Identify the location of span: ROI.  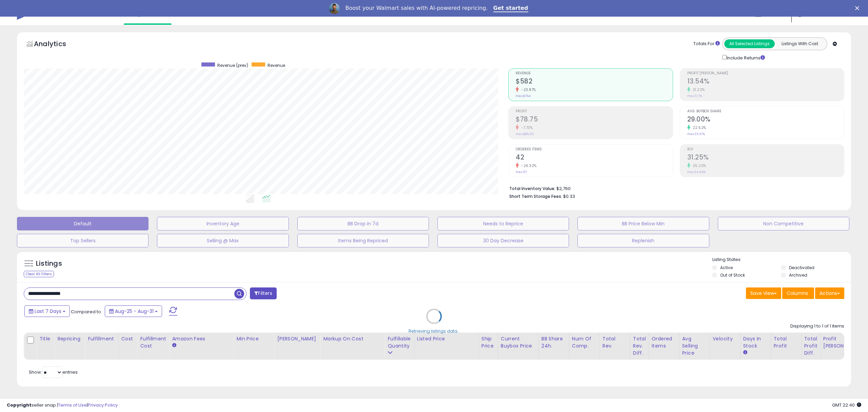
(766, 150).